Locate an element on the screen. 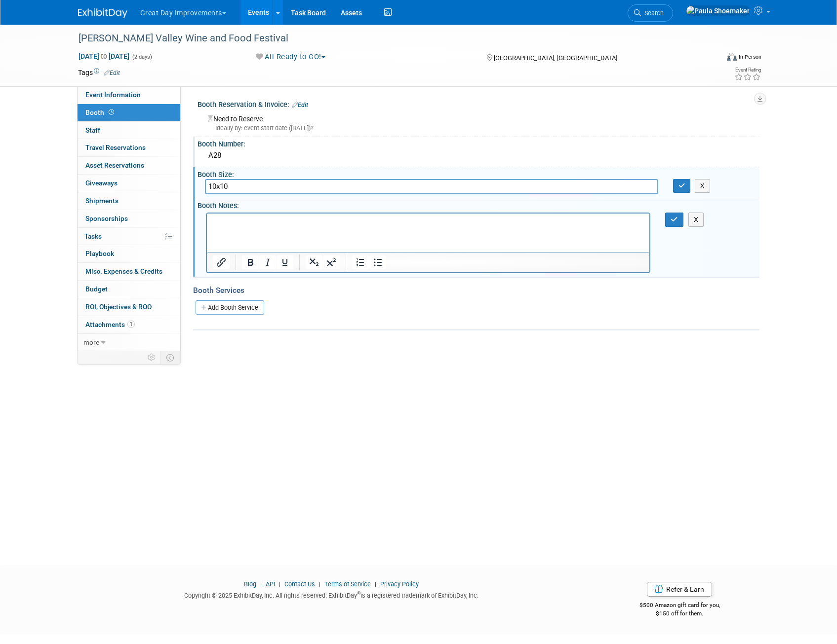 The height and width of the screenshot is (644, 837). td: Personalize Event Tab Strip is located at coordinates (152, 358).